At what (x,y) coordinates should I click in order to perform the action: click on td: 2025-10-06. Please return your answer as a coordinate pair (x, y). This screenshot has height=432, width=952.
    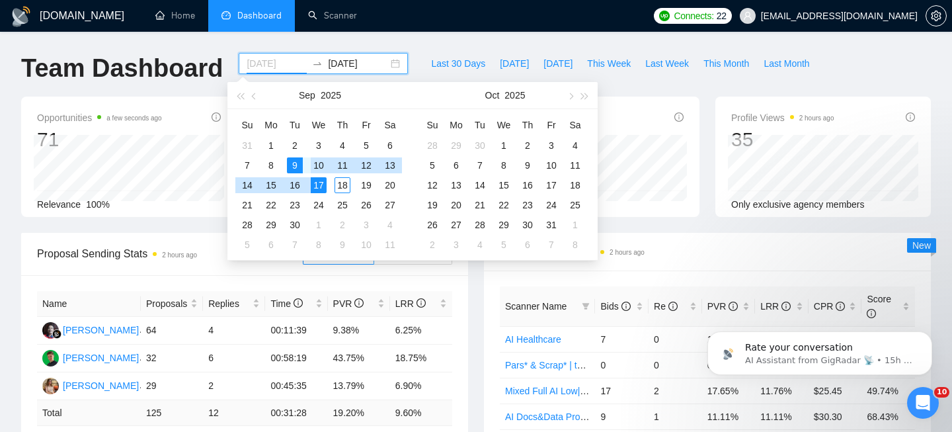
    Looking at the image, I should click on (456, 165).